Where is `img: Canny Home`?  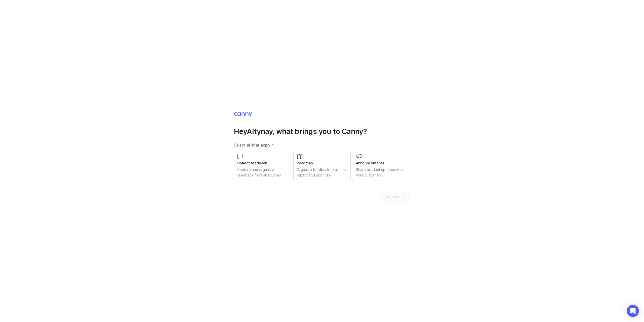
img: Canny Home is located at coordinates (243, 115).